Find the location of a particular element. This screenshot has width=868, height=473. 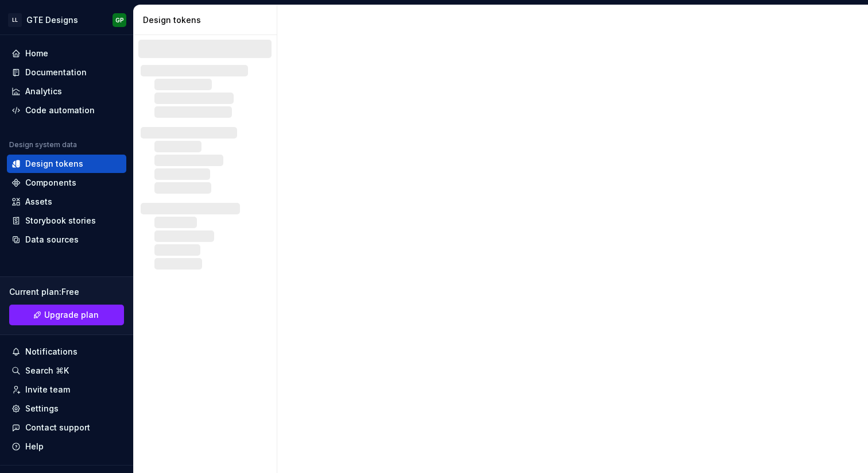

a: Home is located at coordinates (67, 54).